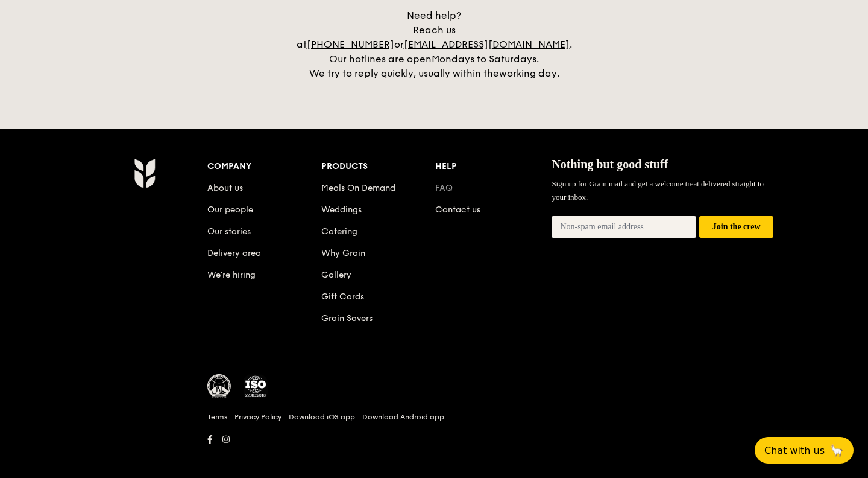 This screenshot has height=478, width=868. Describe the element at coordinates (343, 252) in the screenshot. I see `a: Why Grain` at that location.